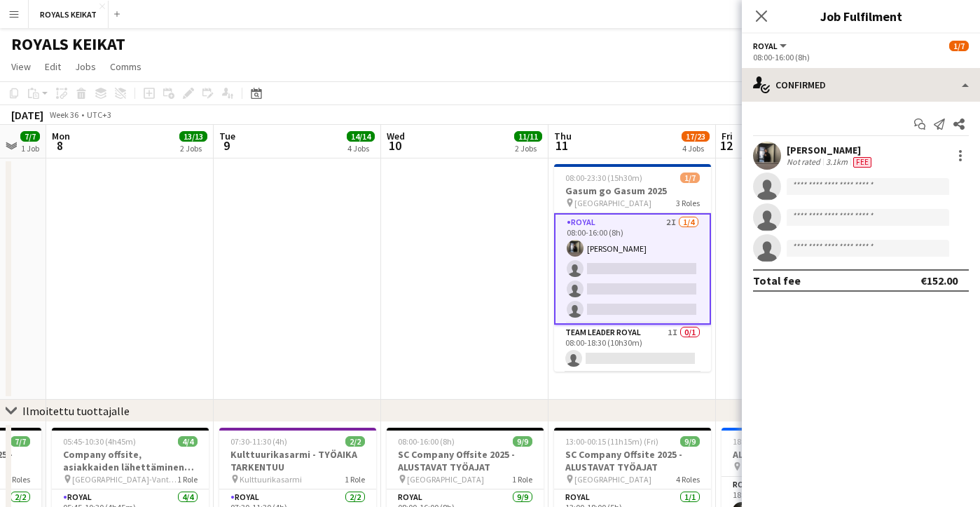 The height and width of the screenshot is (507, 980). Describe the element at coordinates (99, 114) in the screenshot. I see `div: UTC+3` at that location.